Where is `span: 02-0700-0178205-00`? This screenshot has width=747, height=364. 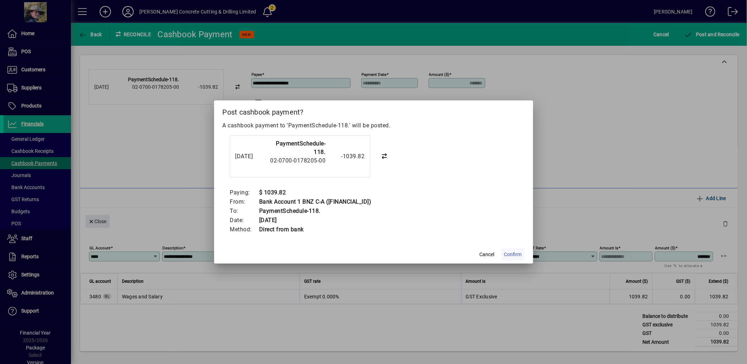
span: 02-0700-0178205-00 is located at coordinates (298, 160).